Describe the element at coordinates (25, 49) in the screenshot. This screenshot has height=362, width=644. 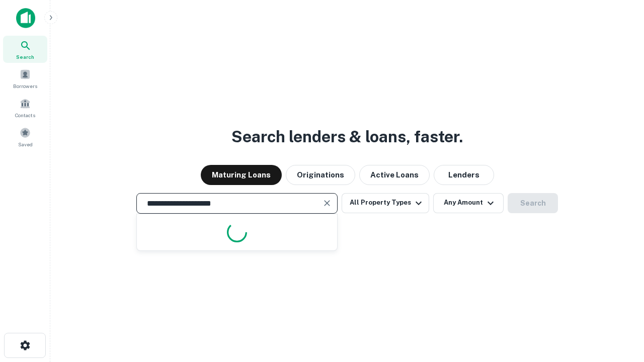
I see `a: Search` at that location.